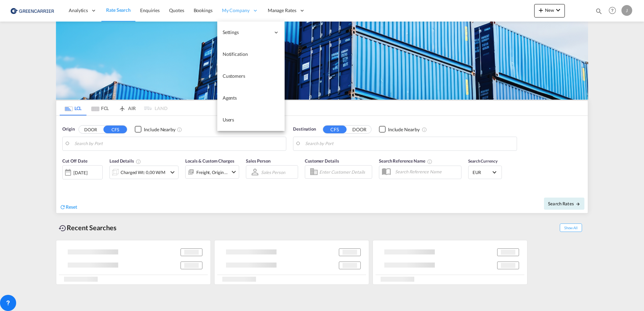  I want to click on a: Customers, so click(251, 76).